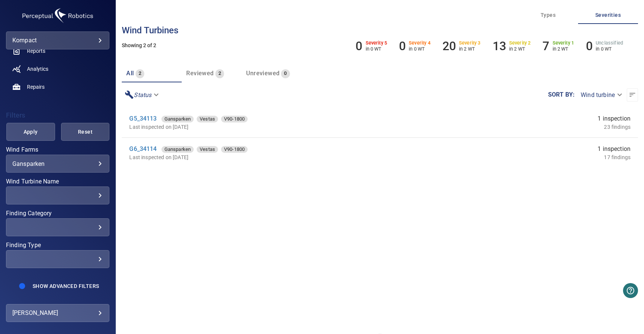  I want to click on label: Wind Farms, so click(58, 150).